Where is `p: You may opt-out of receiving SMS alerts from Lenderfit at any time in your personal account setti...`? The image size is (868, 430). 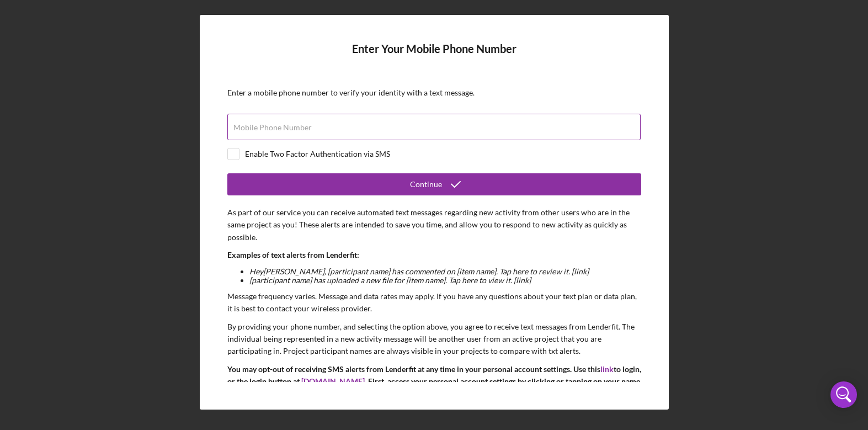
p: You may opt-out of receiving SMS alerts from Lenderfit at any time in your personal account setti... is located at coordinates (435, 388).